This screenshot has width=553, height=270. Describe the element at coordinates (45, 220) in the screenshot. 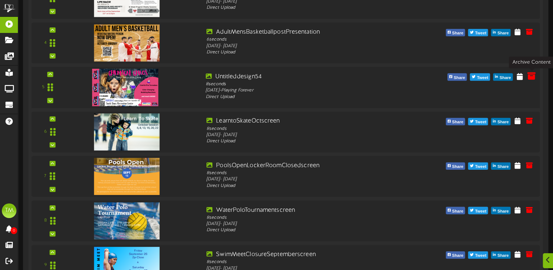

I see `div: 8` at that location.